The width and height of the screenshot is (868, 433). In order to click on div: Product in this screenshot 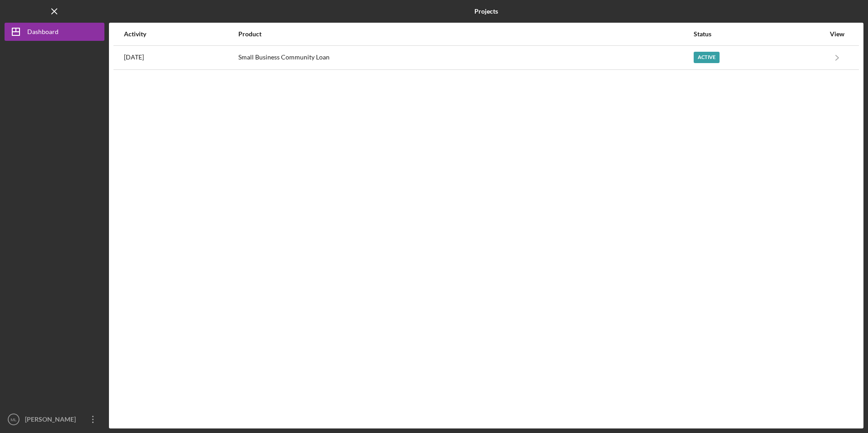, I will do `click(465, 34)`.